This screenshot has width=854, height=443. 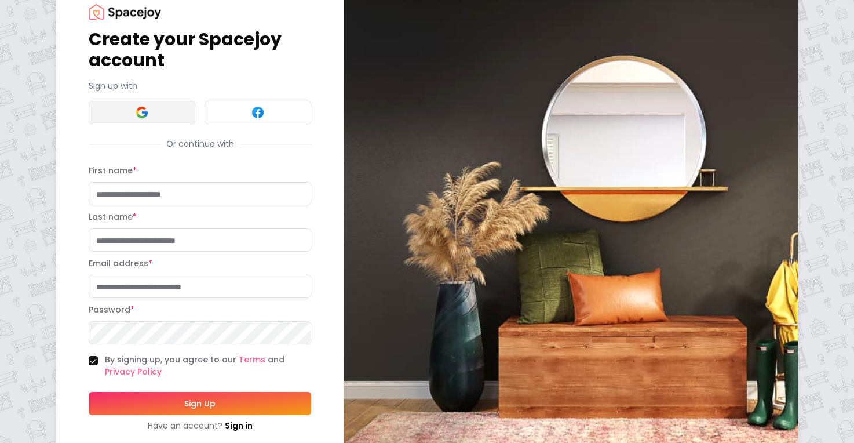 I want to click on div: Have an account?, so click(x=200, y=425).